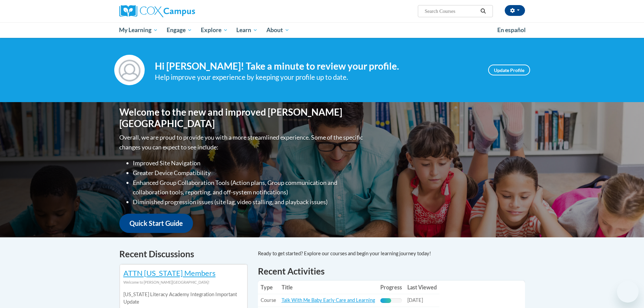  What do you see at coordinates (422, 287) in the screenshot?
I see `th: Last Viewed` at bounding box center [422, 287].